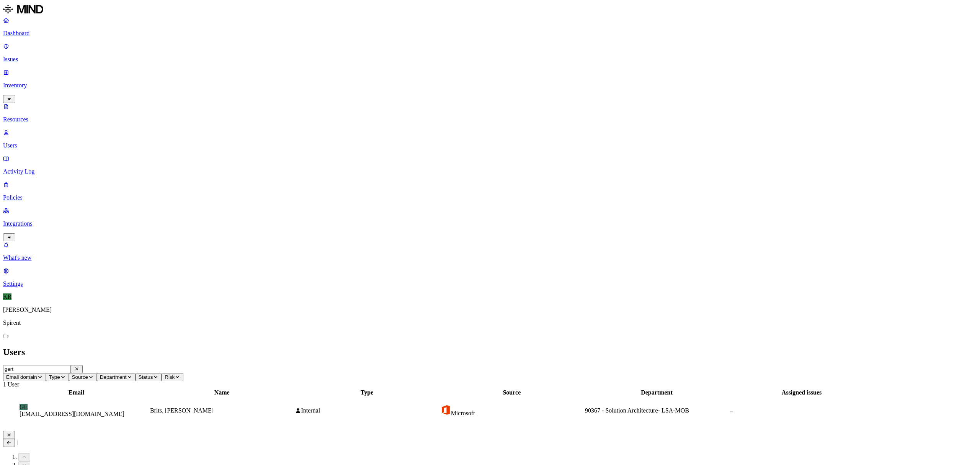 The width and height of the screenshot is (980, 465). Describe the element at coordinates (512, 393) in the screenshot. I see `div: Source` at that location.